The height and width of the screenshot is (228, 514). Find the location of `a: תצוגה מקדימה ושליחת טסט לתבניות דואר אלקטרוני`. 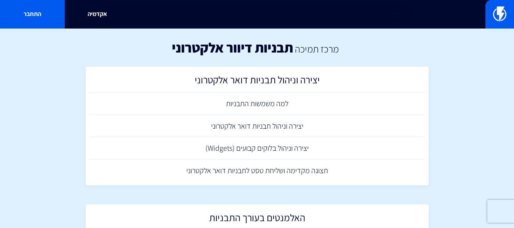

a: תצוגה מקדימה ושליחת טסט לתבניות דואר אלקטרוני is located at coordinates (257, 171).